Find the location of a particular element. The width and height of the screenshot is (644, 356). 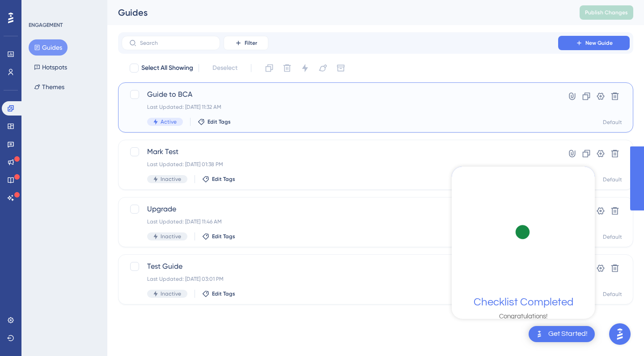

span: Test Guide is located at coordinates (340, 267).